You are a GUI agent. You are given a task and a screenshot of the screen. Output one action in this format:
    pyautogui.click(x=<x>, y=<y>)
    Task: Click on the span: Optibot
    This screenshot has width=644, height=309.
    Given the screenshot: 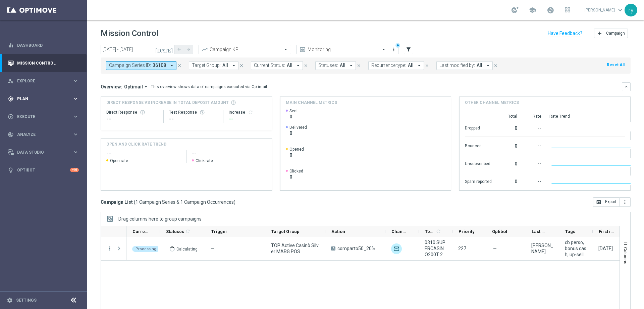 What is the action you would take?
    pyautogui.click(x=499, y=231)
    